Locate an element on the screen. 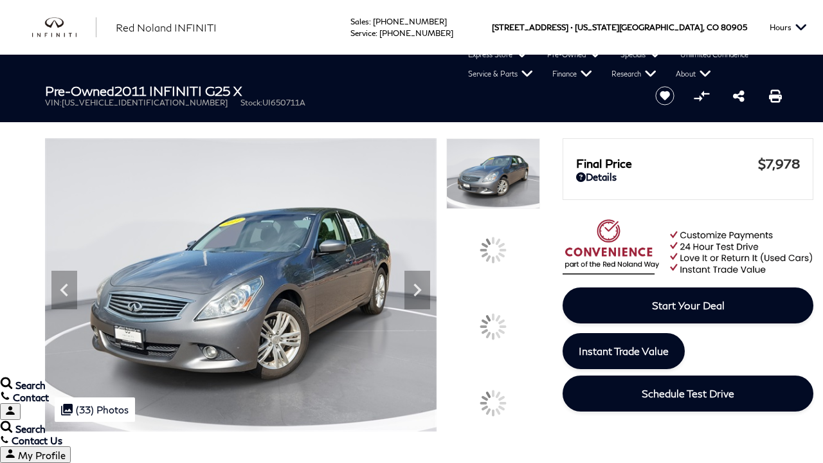 The image size is (823, 463). a: Research is located at coordinates (634, 74).